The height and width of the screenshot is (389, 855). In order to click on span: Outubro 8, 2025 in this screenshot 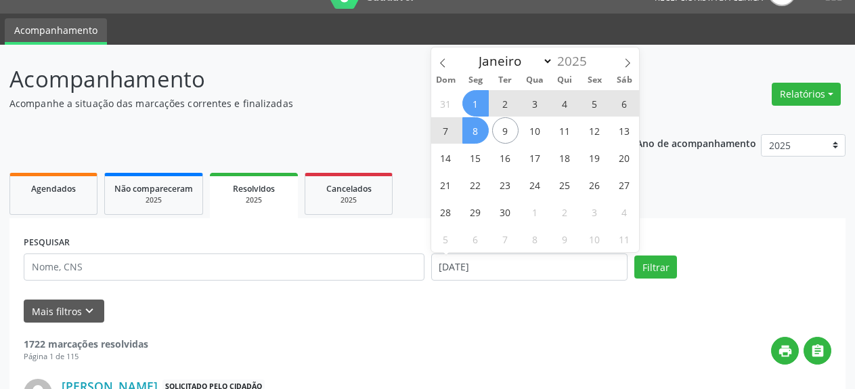, I will do `click(535, 238)`.